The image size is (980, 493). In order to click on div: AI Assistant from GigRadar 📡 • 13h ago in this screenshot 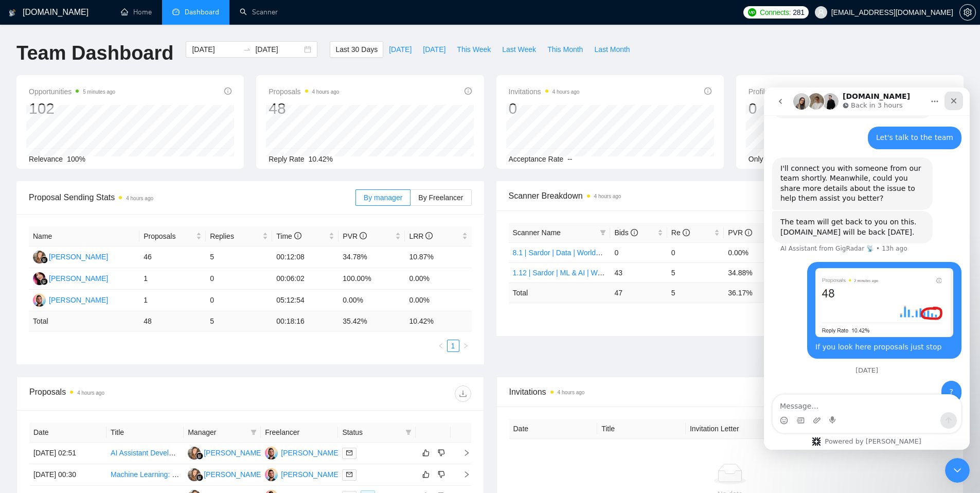, I will do `click(79, 161)`.